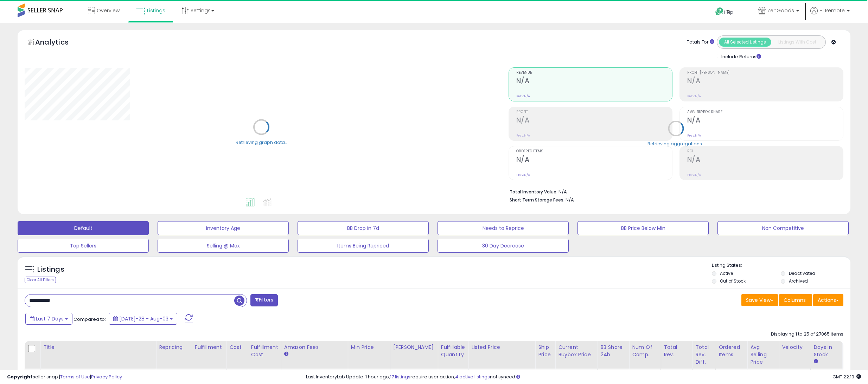 Image resolution: width=868 pixels, height=384 pixels. I want to click on div: Last InventoryLab Update: 1 hour ago, require user action, not synced., so click(584, 377).